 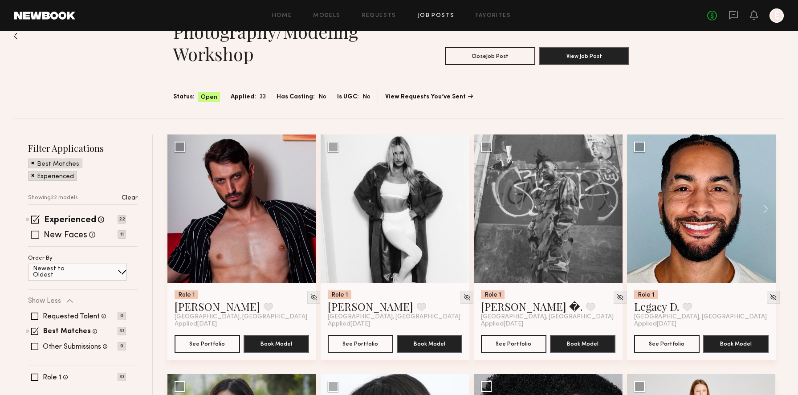 I want to click on p: Showing 22 models, so click(x=53, y=198).